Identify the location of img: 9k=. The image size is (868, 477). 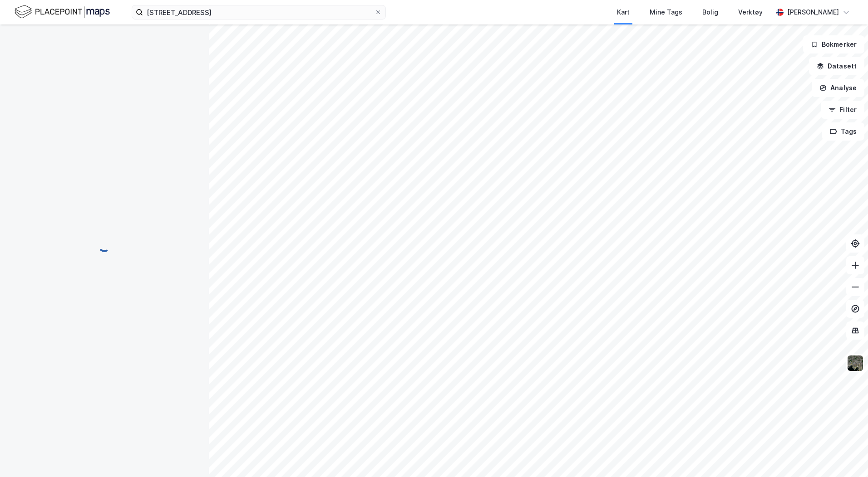
(855, 363).